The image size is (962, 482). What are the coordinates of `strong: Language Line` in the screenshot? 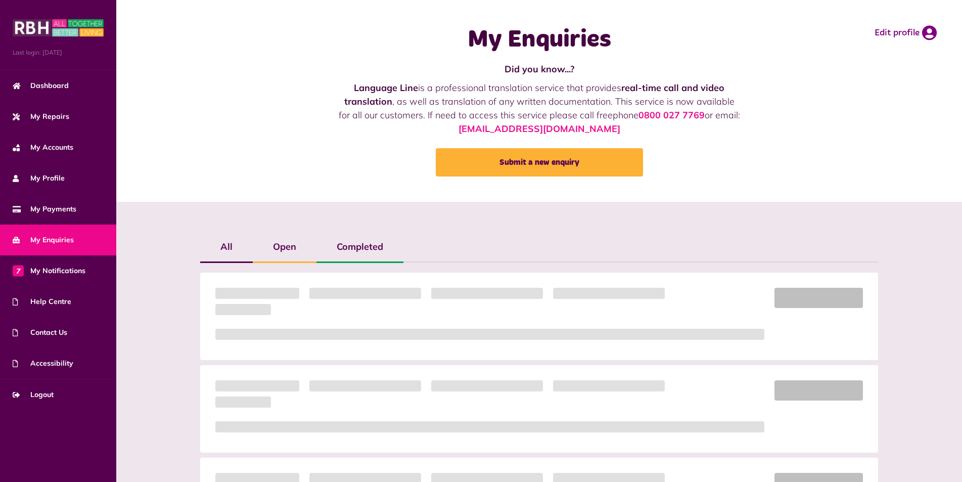 It's located at (386, 87).